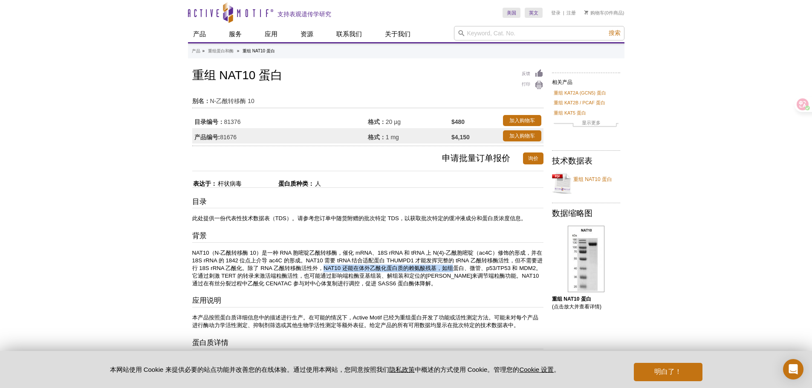 This screenshot has width=812, height=388. Describe the element at coordinates (668, 372) in the screenshot. I see `font: 明白了！` at that location.